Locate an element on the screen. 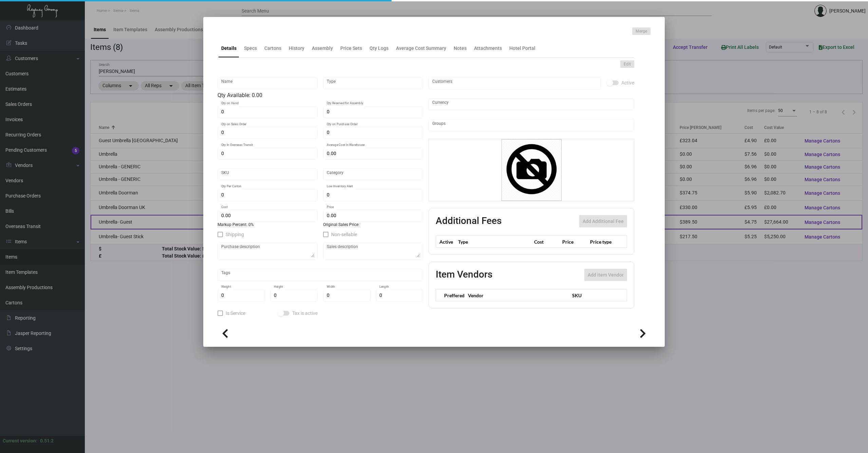 This screenshot has width=868, height=453. h2: Additional Fees is located at coordinates (468, 222).